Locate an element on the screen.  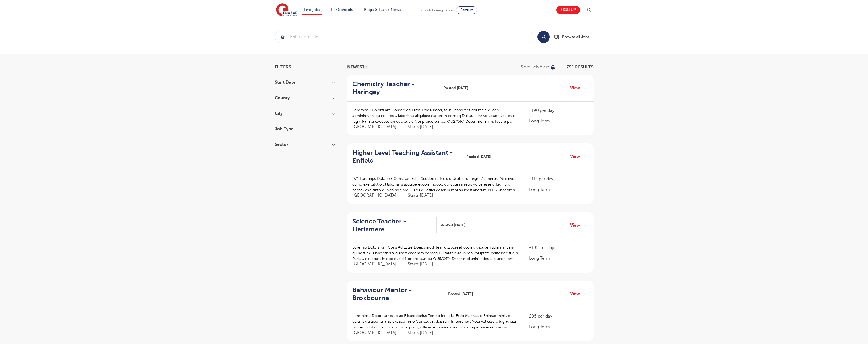
p: £95 per day is located at coordinates (558, 316).